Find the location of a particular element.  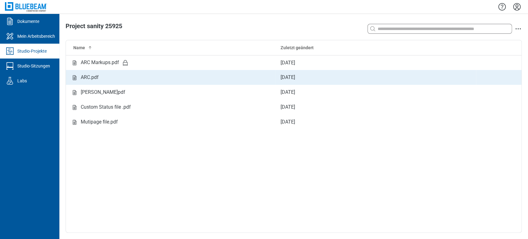

div: ARC.pdf is located at coordinates (90, 77).